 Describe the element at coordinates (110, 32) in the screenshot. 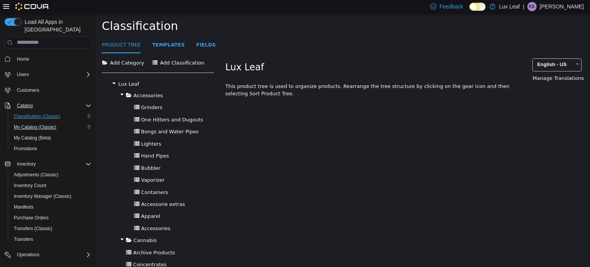

I see `a: Fields` at that location.